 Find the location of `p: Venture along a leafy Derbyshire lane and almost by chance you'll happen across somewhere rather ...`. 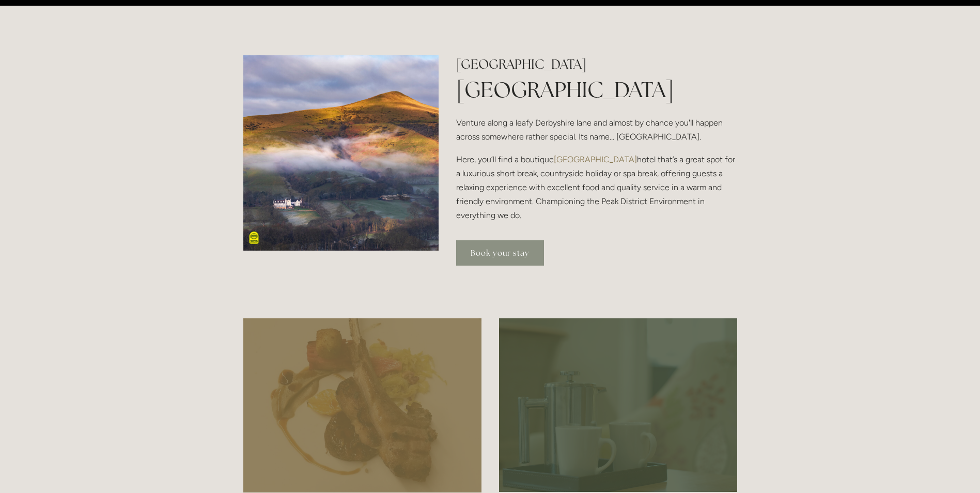

p: Venture along a leafy Derbyshire lane and almost by chance you'll happen across somewhere rather ... is located at coordinates (596, 130).